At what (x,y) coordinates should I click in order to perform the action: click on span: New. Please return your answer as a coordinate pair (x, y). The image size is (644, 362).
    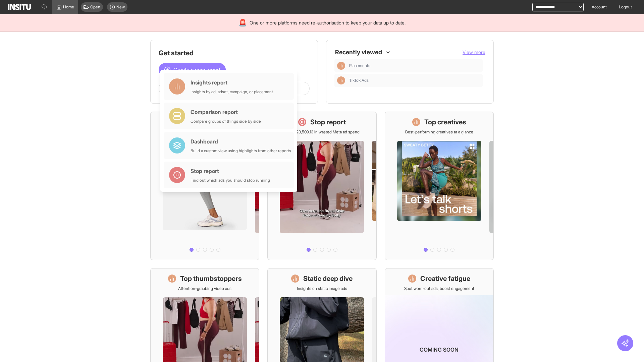
    Looking at the image, I should click on (121, 7).